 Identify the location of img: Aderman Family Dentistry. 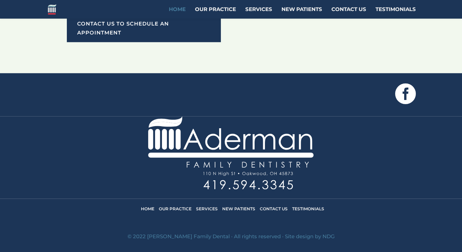
(52, 9).